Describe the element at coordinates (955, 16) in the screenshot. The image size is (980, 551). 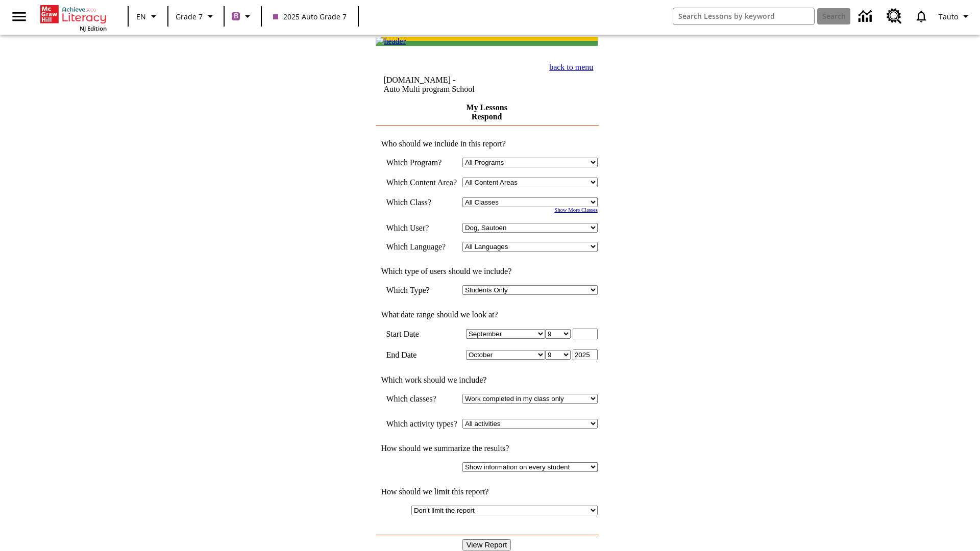
I see `button: Profile/Settings` at that location.